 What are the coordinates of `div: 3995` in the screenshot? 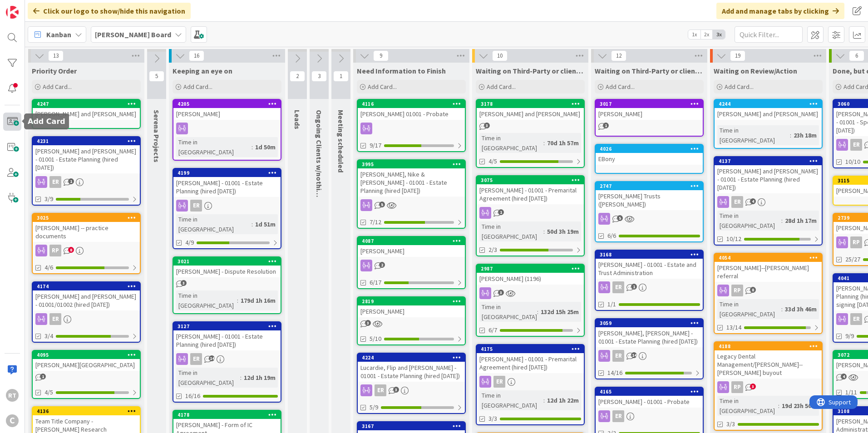 It's located at (413, 164).